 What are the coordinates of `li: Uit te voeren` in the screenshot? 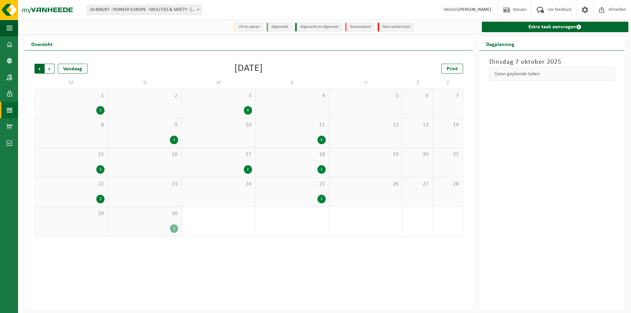 It's located at (249, 27).